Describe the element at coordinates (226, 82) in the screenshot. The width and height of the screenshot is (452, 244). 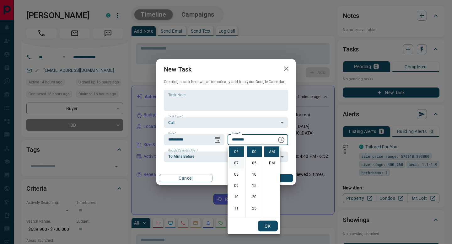
I see `p: Creating a task here will automatically add it to your Google Calendar.` at that location.